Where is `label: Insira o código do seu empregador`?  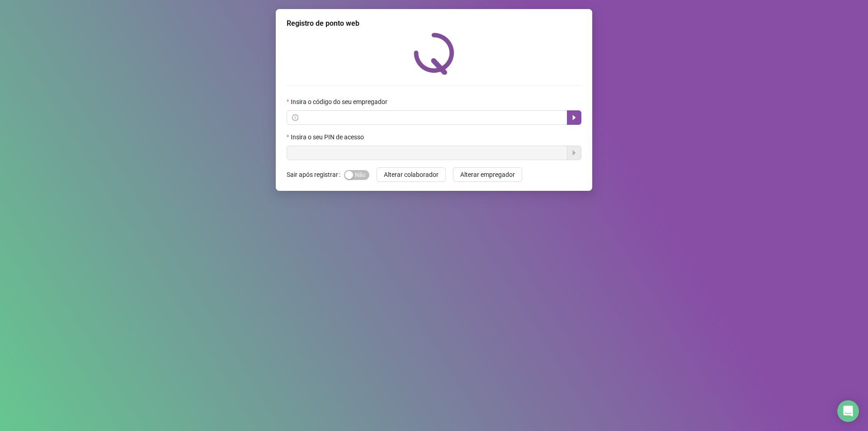 label: Insira o código do seu empregador is located at coordinates (340, 101).